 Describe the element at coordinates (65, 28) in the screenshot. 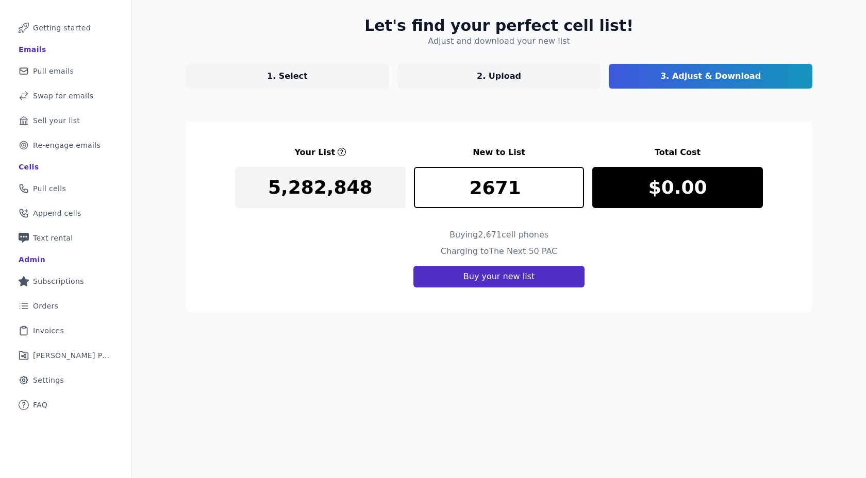

I see `a: Getting started` at that location.